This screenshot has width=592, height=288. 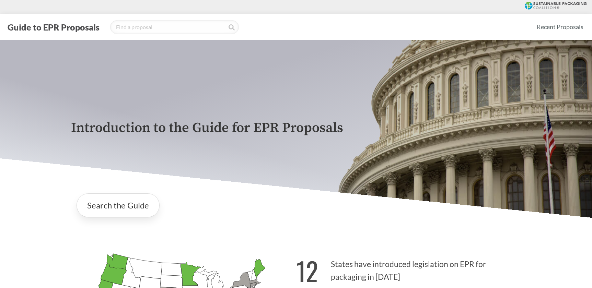 I want to click on a: Search the Guide, so click(x=118, y=205).